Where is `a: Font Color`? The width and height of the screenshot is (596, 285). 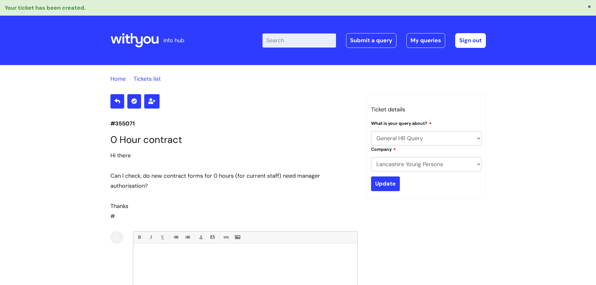
a: Font Color is located at coordinates (201, 237).